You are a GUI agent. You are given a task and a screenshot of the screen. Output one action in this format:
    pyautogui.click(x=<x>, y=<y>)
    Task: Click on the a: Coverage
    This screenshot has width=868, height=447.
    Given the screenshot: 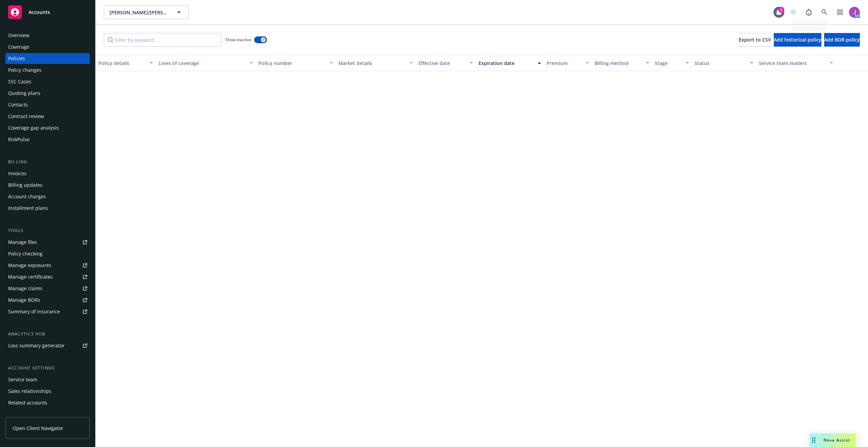 What is the action you would take?
    pyautogui.click(x=47, y=47)
    